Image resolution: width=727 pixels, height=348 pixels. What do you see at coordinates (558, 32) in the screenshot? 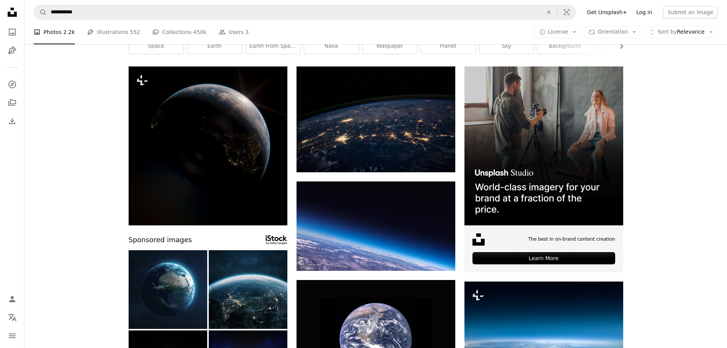
I see `span: License` at bounding box center [558, 32].